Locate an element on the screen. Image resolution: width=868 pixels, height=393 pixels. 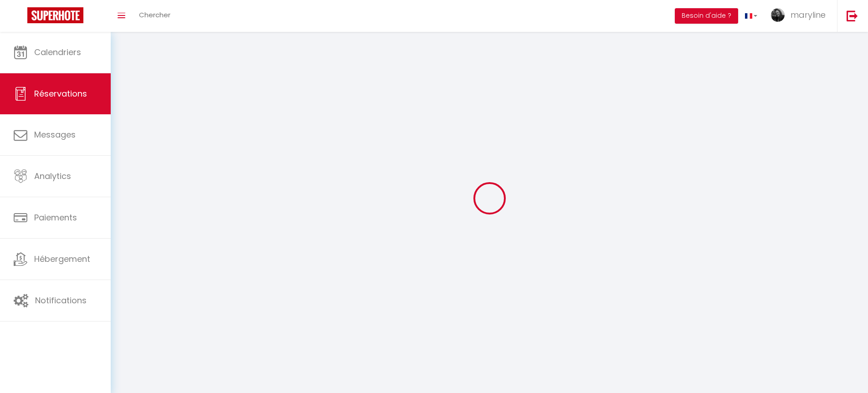
span: maryline is located at coordinates (808, 14).